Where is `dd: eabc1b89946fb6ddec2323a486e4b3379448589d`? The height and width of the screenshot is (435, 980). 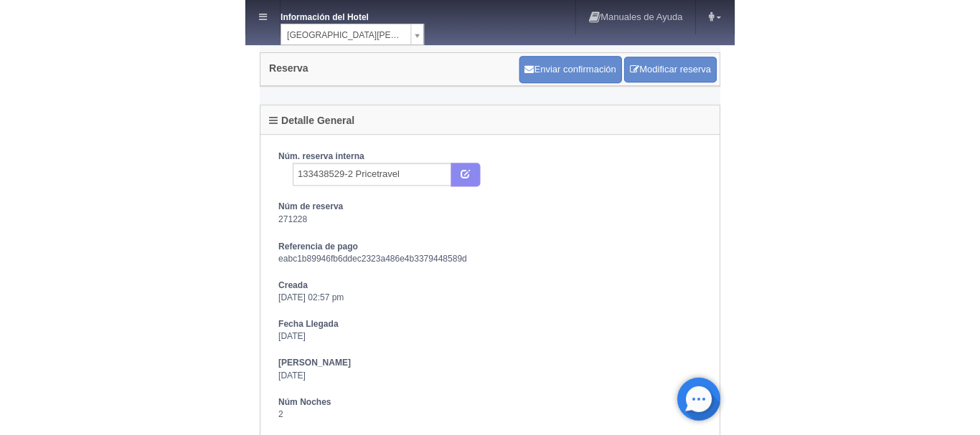 dd: eabc1b89946fb6ddec2323a486e4b3379448589d is located at coordinates (244, 258).